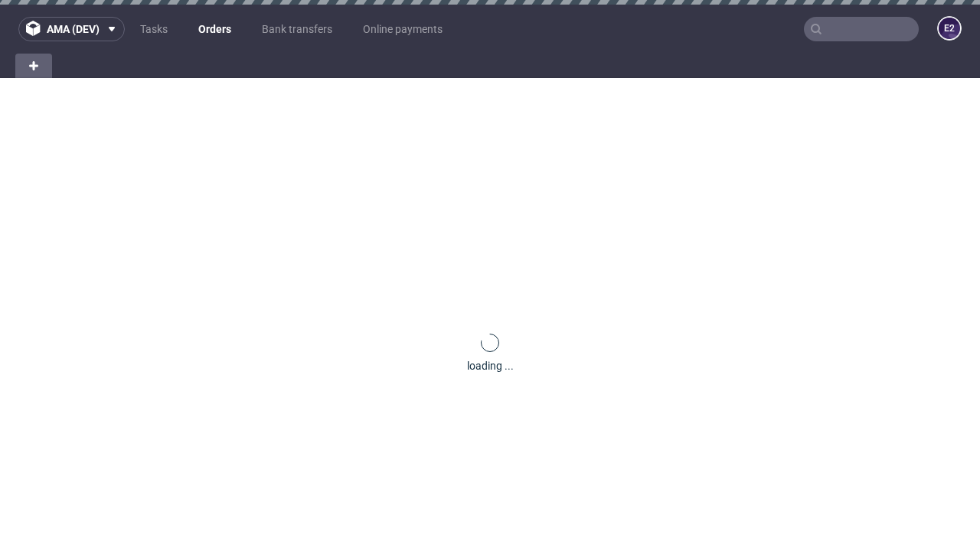 Image resolution: width=980 pixels, height=551 pixels. Describe the element at coordinates (72, 29) in the screenshot. I see `span: ama (dev)` at that location.